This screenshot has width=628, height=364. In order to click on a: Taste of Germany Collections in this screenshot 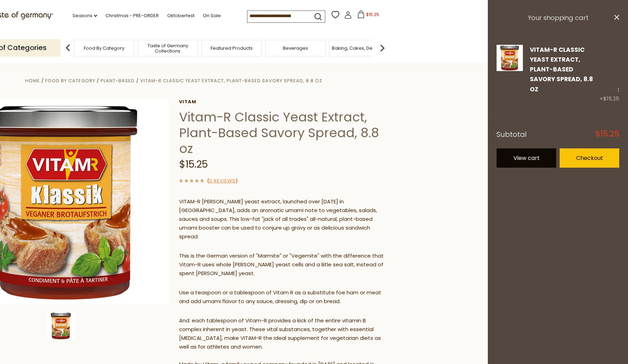, I will do `click(168, 48)`.